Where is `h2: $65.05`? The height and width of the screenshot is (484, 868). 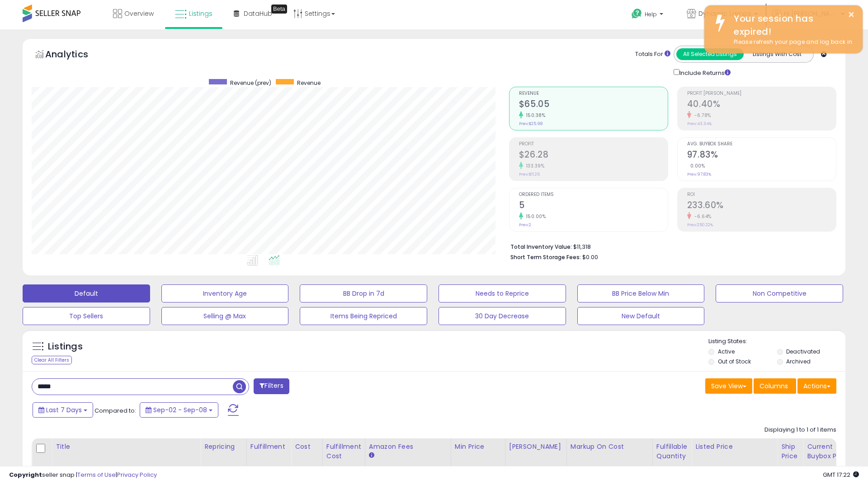 h2: $65.05 is located at coordinates (593, 105).